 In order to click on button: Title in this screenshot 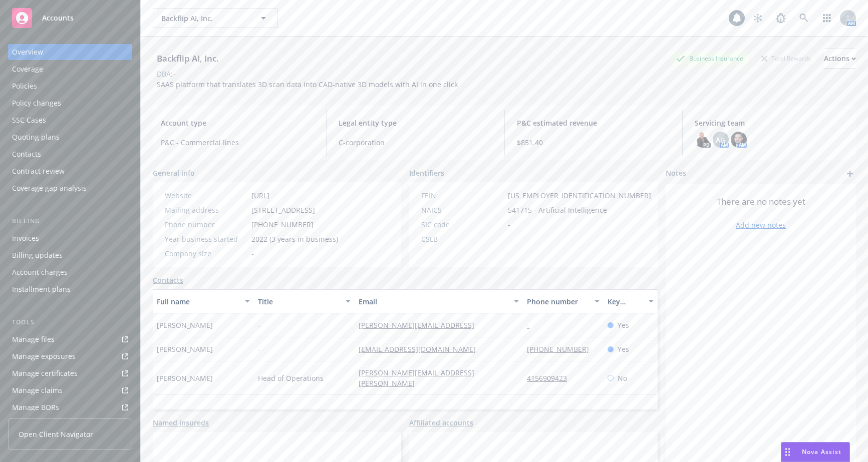, I will do `click(304, 301)`.